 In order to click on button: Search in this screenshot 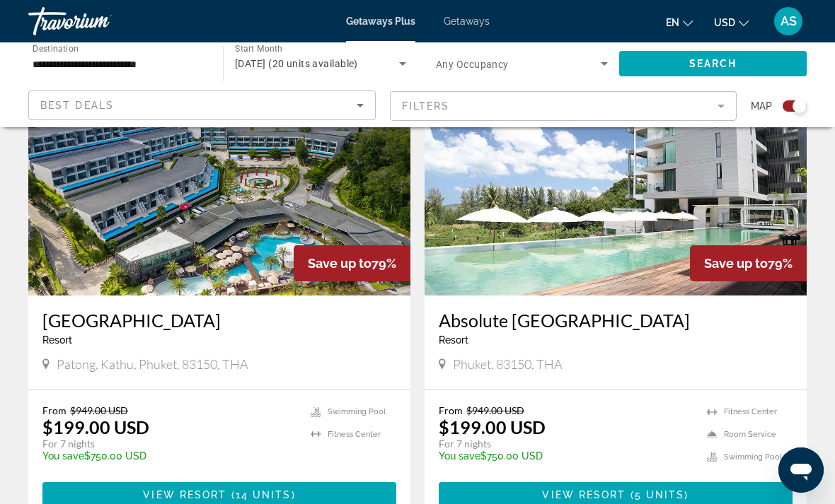, I will do `click(713, 64)`.